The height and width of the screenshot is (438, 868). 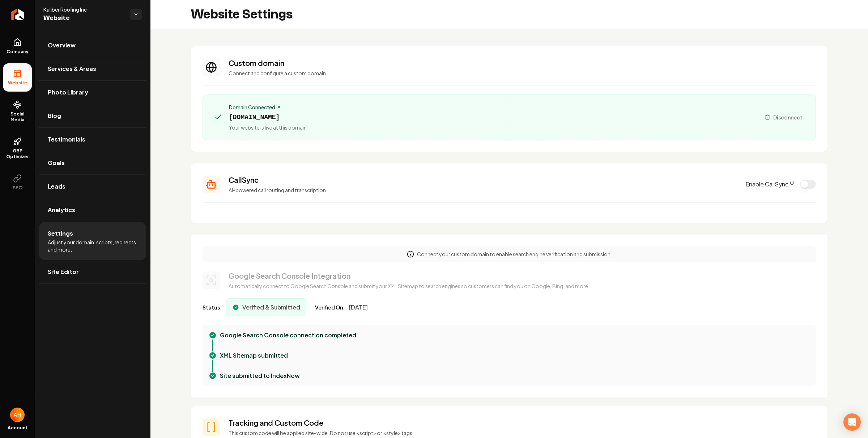 I want to click on img: Anthony Hurgoi, so click(x=17, y=415).